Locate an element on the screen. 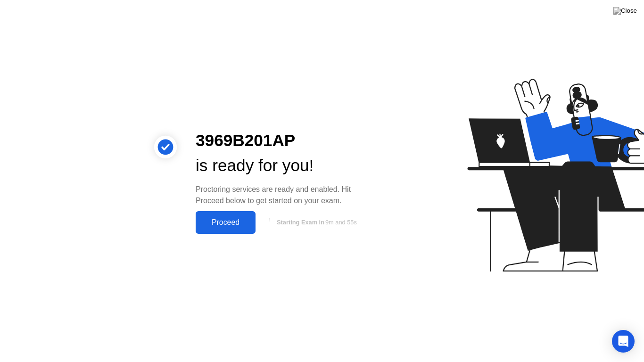 The width and height of the screenshot is (644, 362). div: 3969B201AP is located at coordinates (283, 140).